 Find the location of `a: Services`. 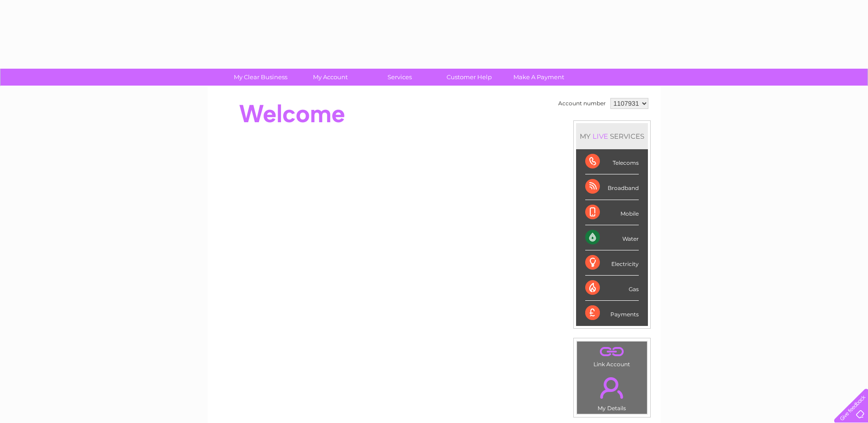

a: Services is located at coordinates (399, 77).